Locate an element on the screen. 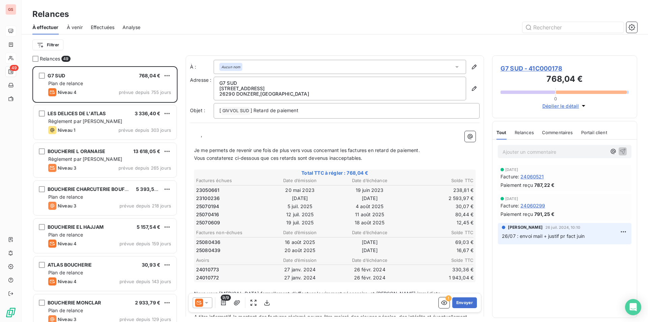 The image size is (648, 322). td: 1 943,04 € is located at coordinates (439, 277).